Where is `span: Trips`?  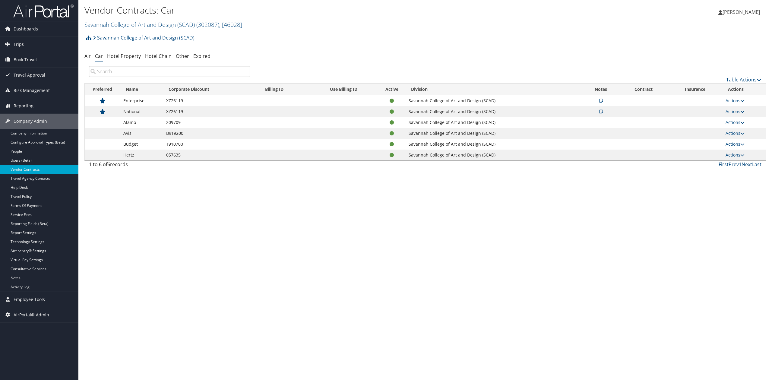 span: Trips is located at coordinates (19, 44).